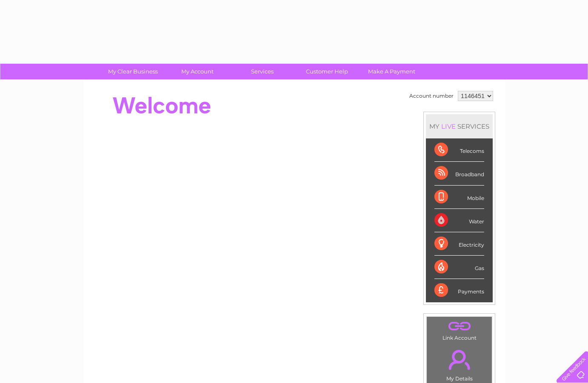  What do you see at coordinates (459, 291) in the screenshot?
I see `div: Payments` at bounding box center [459, 291].